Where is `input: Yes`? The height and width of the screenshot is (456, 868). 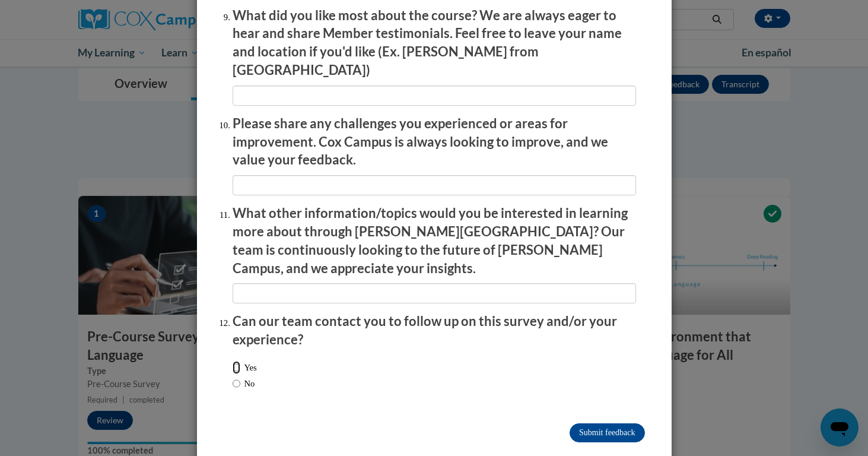
input: Yes is located at coordinates (236, 367).